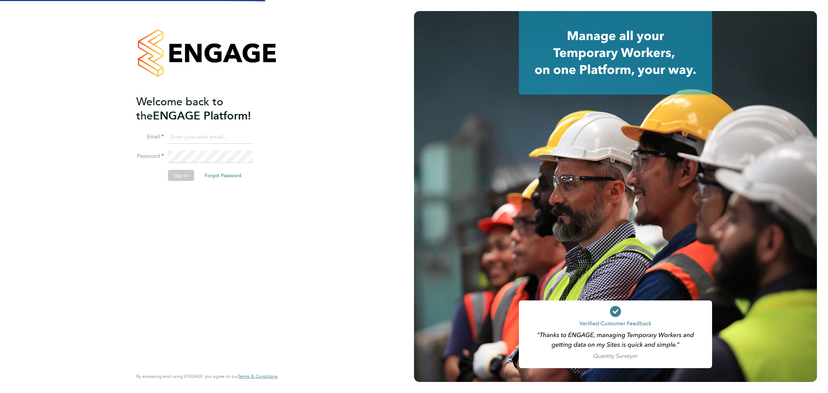 The height and width of the screenshot is (393, 828). Describe the element at coordinates (223, 175) in the screenshot. I see `button: Forgot Password` at that location.